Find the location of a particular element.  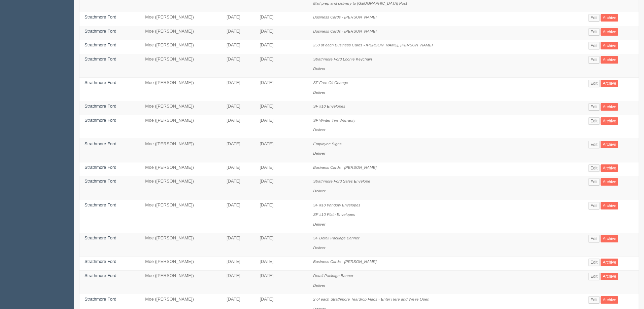

i: SF Free Oil Change is located at coordinates (330, 82).